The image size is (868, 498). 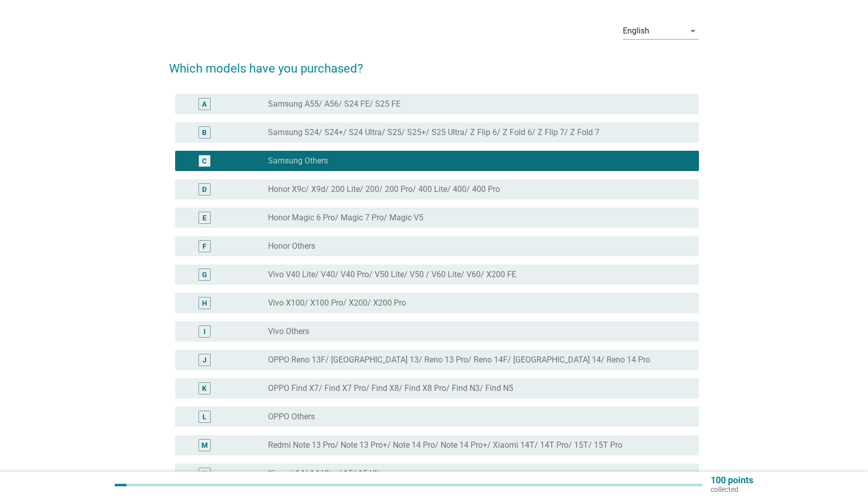 I want to click on p: collected, so click(x=731, y=489).